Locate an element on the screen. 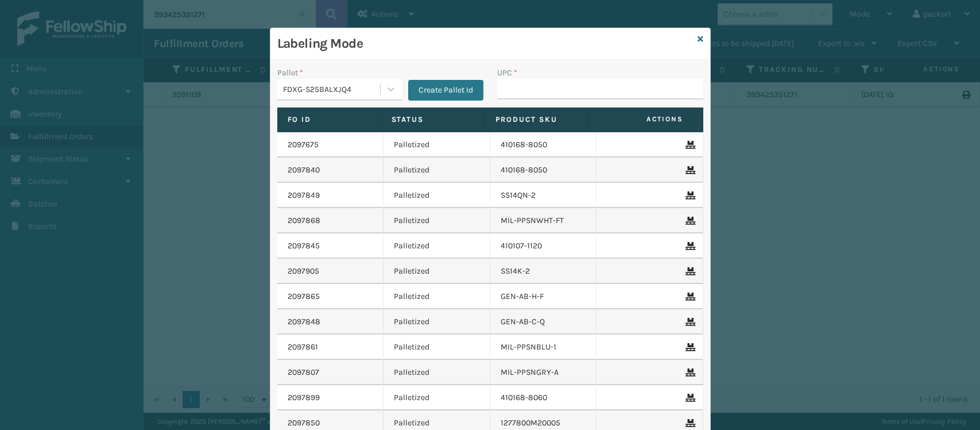 The width and height of the screenshot is (980, 430). a: 2097861 is located at coordinates (303, 347).